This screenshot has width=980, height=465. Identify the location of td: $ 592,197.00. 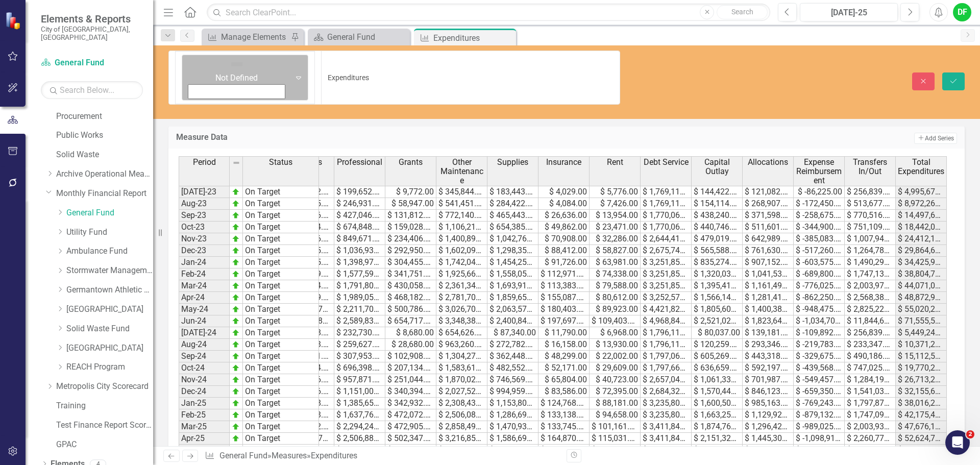
(768, 368).